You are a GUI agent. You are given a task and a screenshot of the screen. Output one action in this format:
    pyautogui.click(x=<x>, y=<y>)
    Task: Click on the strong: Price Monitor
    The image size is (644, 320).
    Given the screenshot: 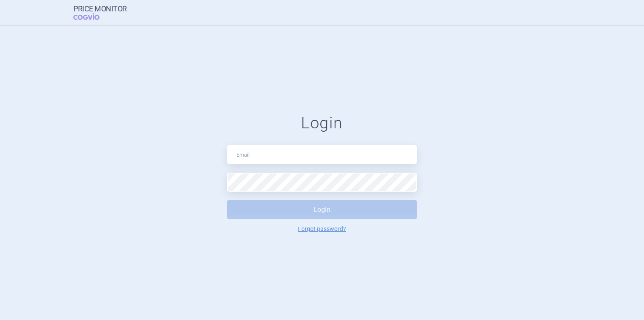 What is the action you would take?
    pyautogui.click(x=100, y=9)
    